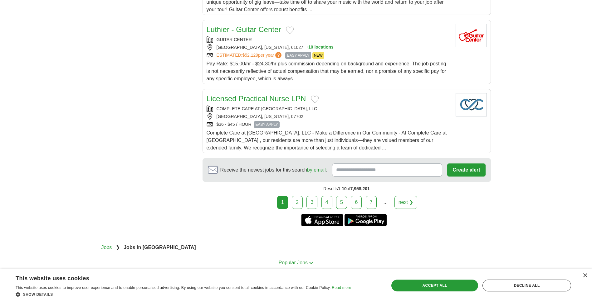 This screenshot has width=592, height=302. I want to click on span: $52,129, so click(250, 55).